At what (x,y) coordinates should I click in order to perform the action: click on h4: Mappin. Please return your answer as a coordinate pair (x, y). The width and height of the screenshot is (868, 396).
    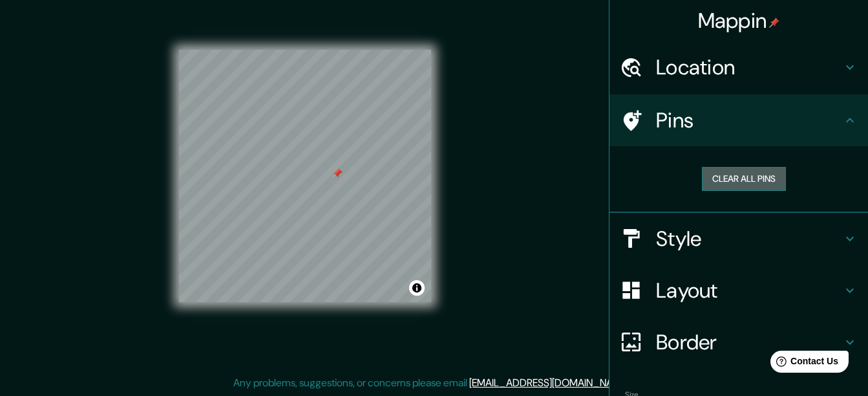
    Looking at the image, I should click on (738, 20).